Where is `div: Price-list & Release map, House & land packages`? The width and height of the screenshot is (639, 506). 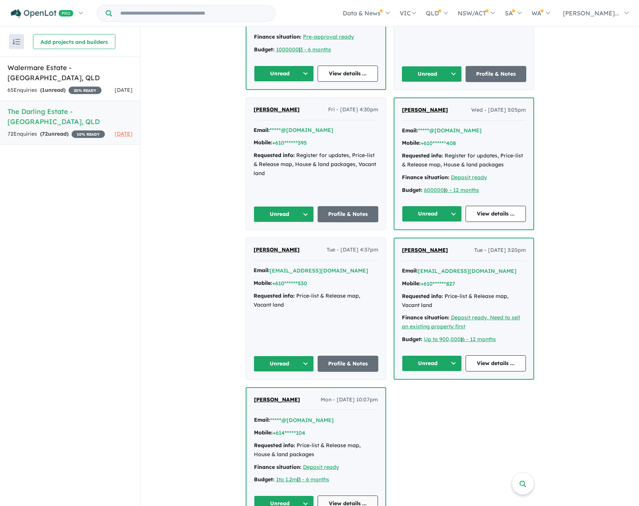
div: Price-list & Release map, House & land packages is located at coordinates (316, 450).